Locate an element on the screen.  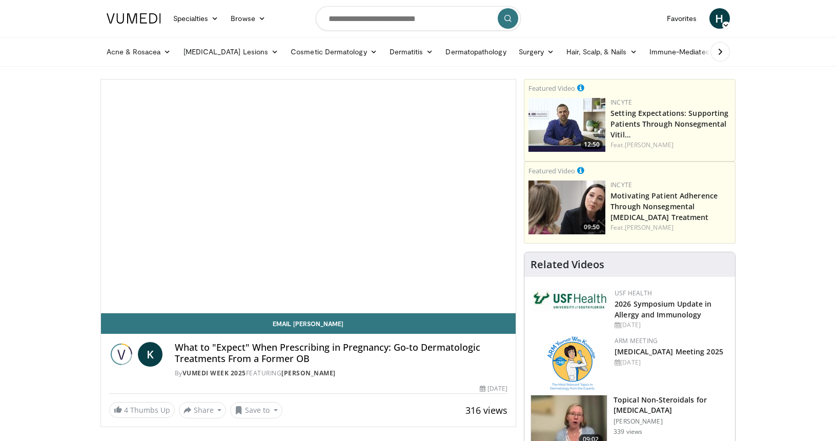
button: Share is located at coordinates (203, 410).